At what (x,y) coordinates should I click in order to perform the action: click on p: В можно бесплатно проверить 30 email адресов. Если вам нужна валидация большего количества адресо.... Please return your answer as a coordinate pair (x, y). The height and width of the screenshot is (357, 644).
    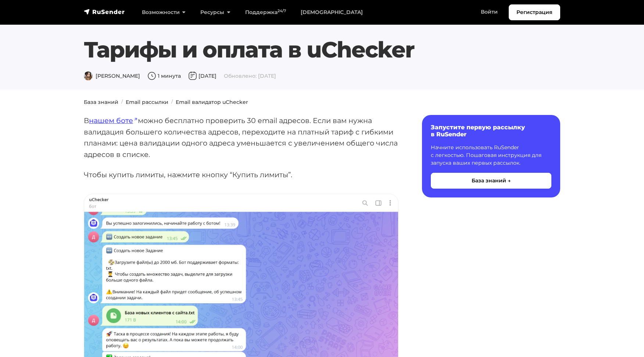
    Looking at the image, I should click on (241, 137).